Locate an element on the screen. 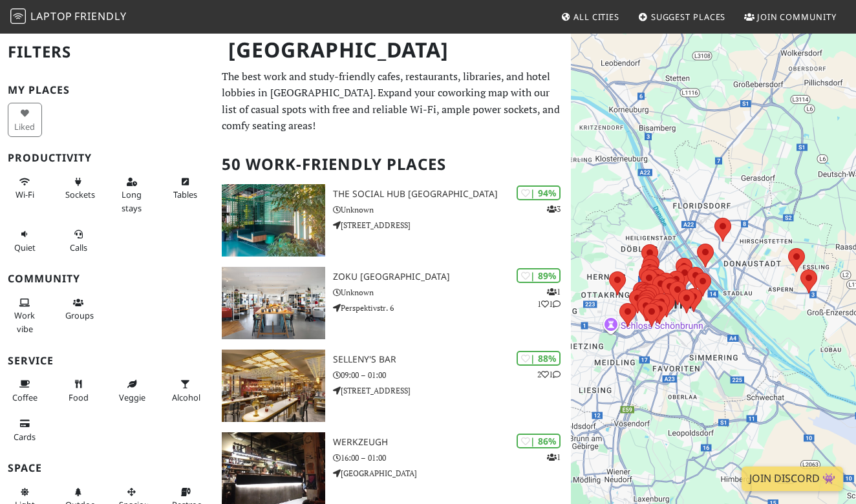 Image resolution: width=856 pixels, height=504 pixels. h3: WerkzeugH is located at coordinates (452, 441).